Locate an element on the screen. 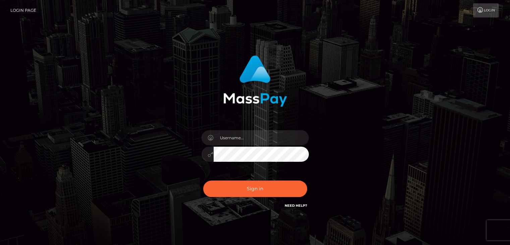 This screenshot has width=510, height=245. button: Sign in is located at coordinates (255, 188).